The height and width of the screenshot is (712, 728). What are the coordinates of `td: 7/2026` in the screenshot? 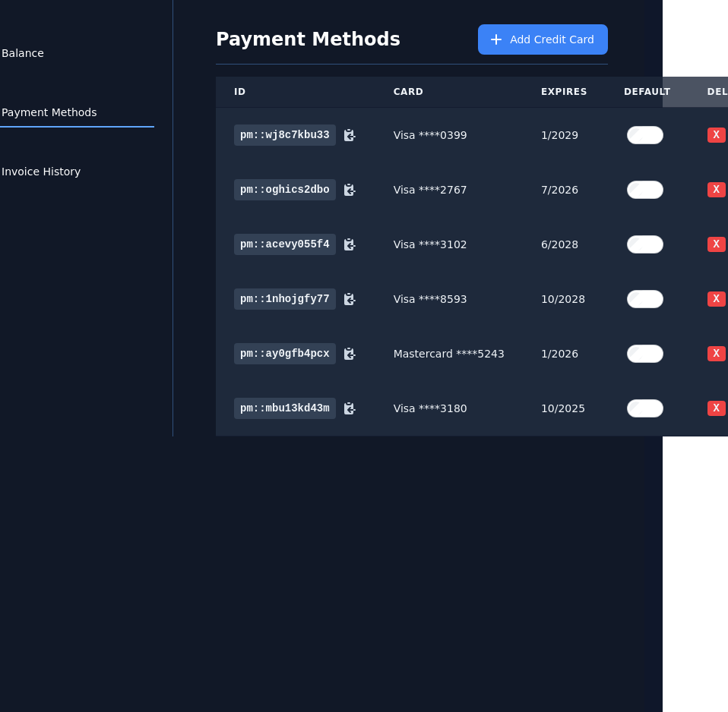 It's located at (564, 190).